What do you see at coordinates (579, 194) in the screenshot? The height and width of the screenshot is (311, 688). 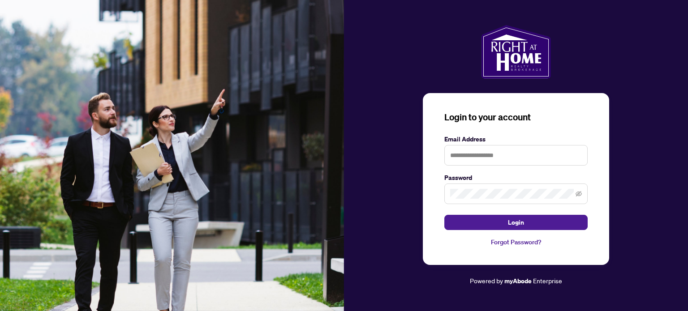 I see `span: eye-invisible` at bounding box center [579, 194].